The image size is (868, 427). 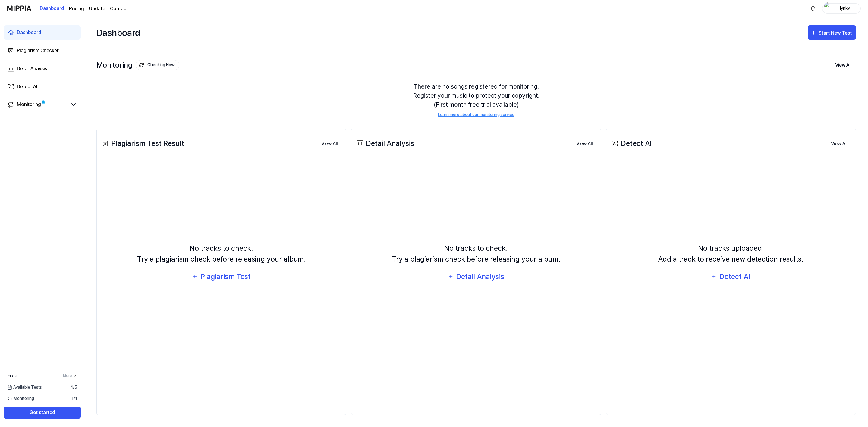 I want to click on a: Plagiarism Checker, so click(x=42, y=51).